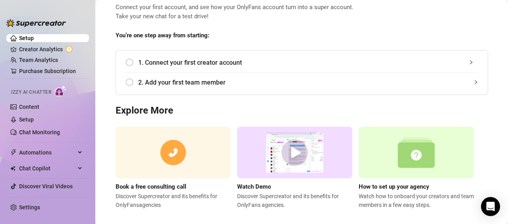 The image size is (508, 224). What do you see at coordinates (162, 35) in the screenshot?
I see `strong: You’re one step away from starting:` at bounding box center [162, 35].